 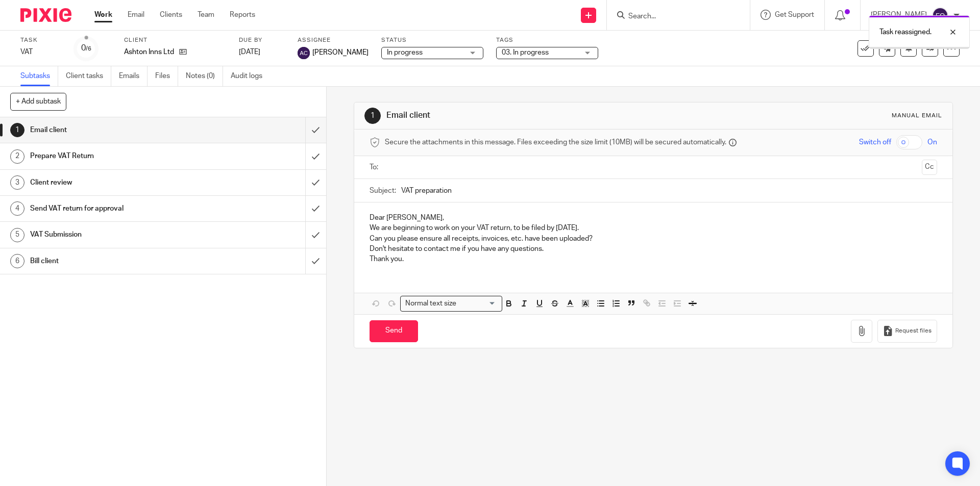 I want to click on div: 5, so click(x=17, y=235).